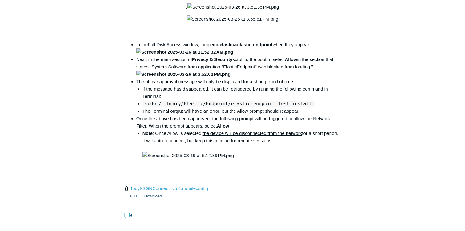  What do you see at coordinates (242, 111) in the screenshot?
I see `li: The Terminal output will have an error, but the Allow prompt should reappear.` at bounding box center [242, 111].